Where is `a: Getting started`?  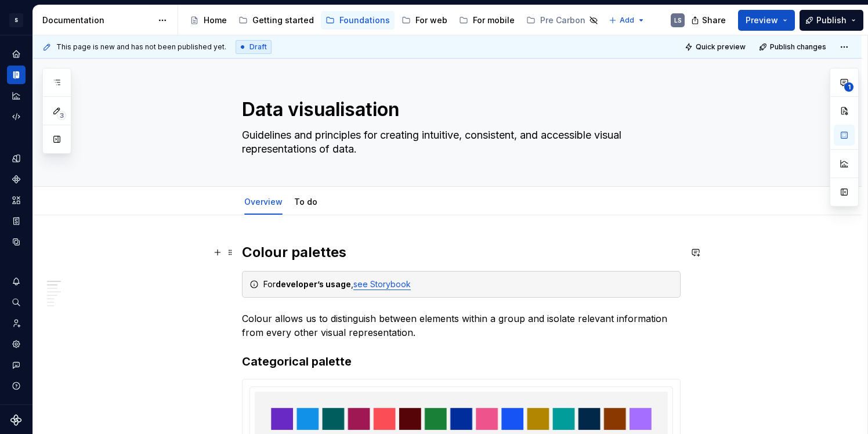
a: Getting started is located at coordinates (276, 21).